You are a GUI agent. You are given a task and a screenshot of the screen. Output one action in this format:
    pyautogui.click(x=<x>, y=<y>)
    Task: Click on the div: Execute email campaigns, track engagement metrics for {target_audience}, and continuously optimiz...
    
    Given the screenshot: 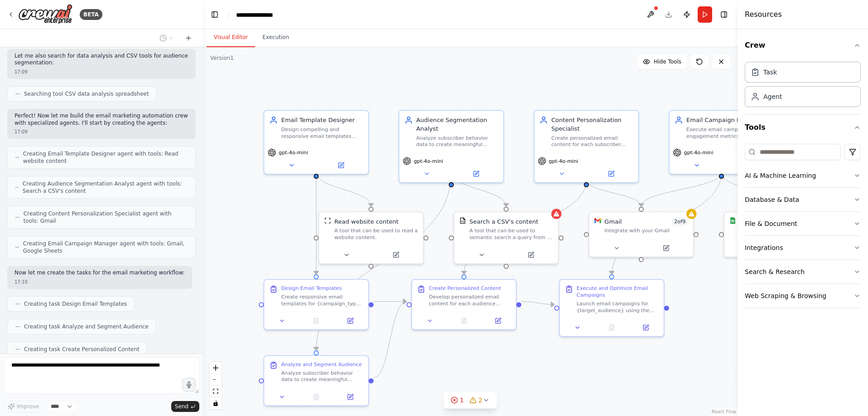 What is the action you would take?
    pyautogui.click(x=727, y=133)
    